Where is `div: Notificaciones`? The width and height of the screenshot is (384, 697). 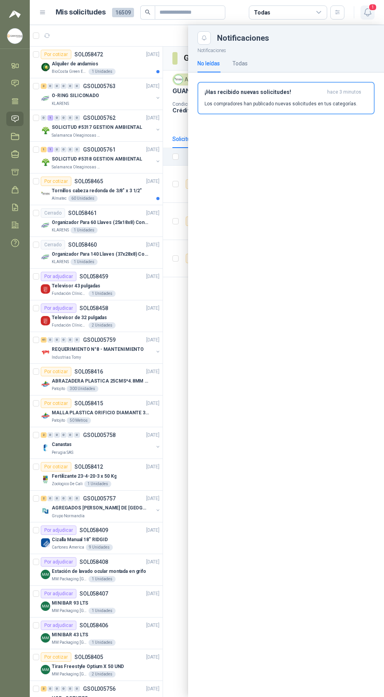
div: Notificaciones is located at coordinates (296, 38).